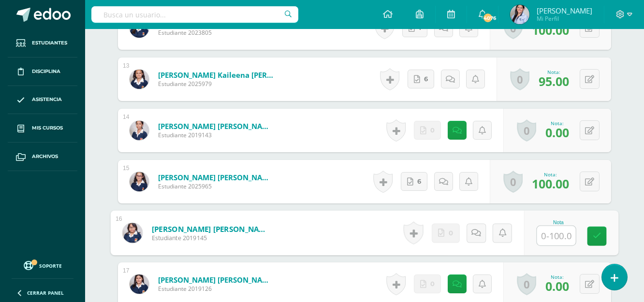 The image size is (644, 302). I want to click on span: Asistencia, so click(47, 99).